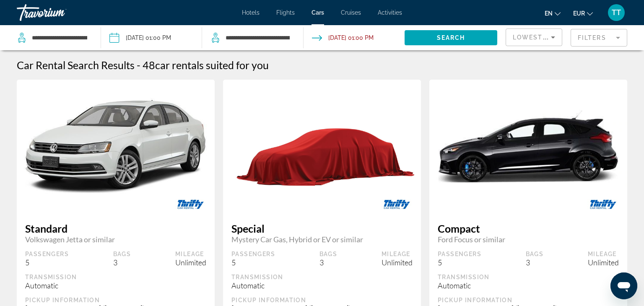  I want to click on button: Change language, so click(553, 13).